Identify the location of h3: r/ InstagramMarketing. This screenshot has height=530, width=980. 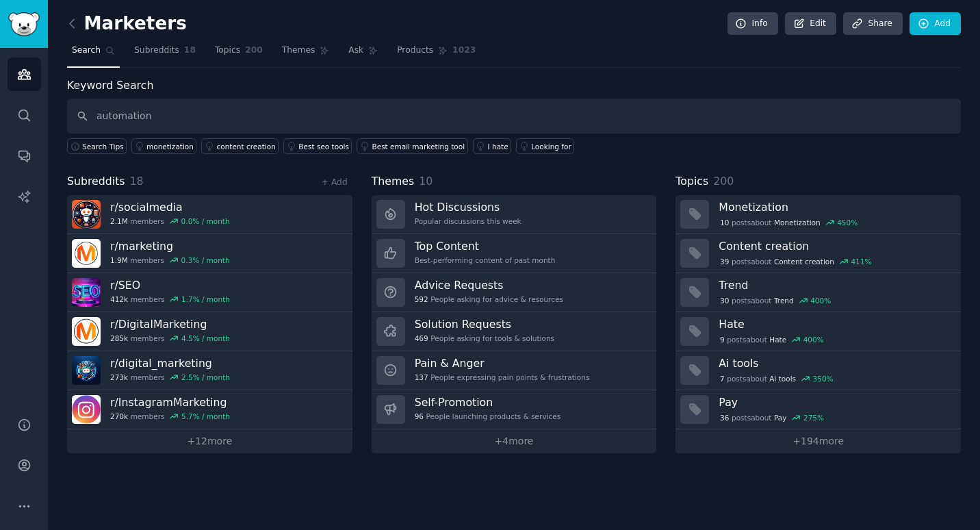
(170, 402).